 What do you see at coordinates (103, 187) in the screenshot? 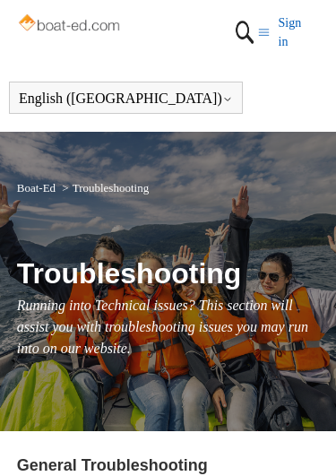
I see `li: Troubleshooting` at bounding box center [103, 187].